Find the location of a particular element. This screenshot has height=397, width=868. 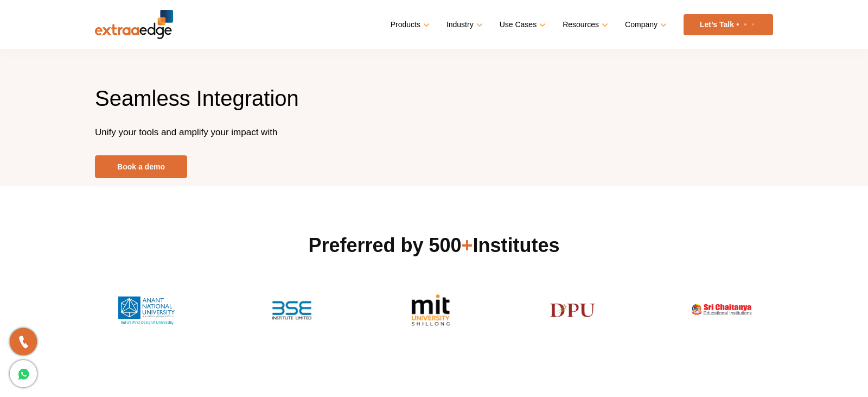

a: Industry is located at coordinates (463, 24).